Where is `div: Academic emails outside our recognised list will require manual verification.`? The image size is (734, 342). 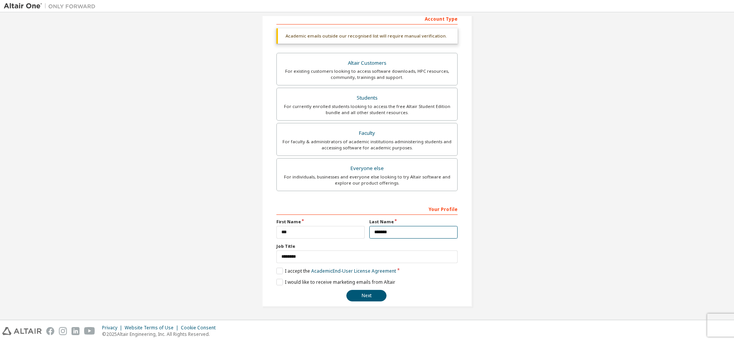
div: Academic emails outside our recognised list will require manual verification. is located at coordinates (367, 36).